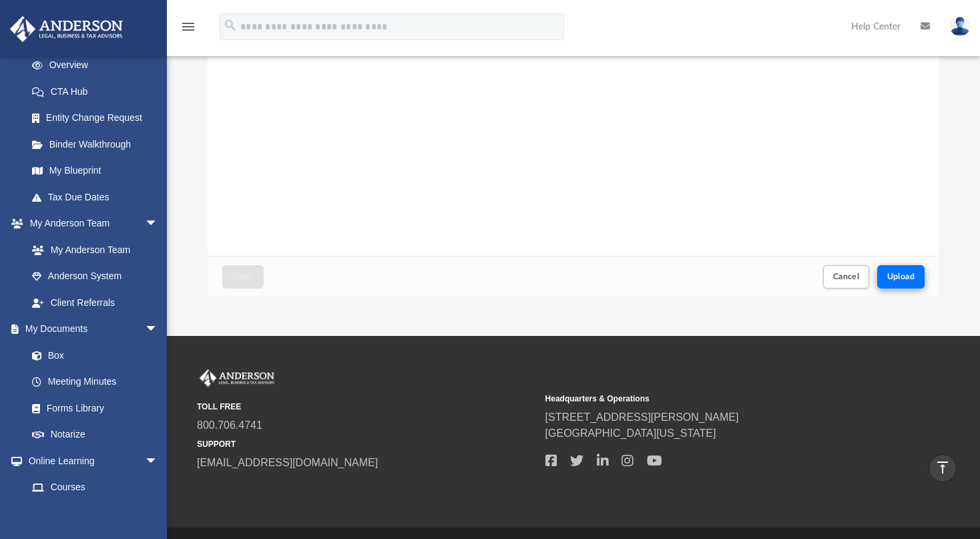 The height and width of the screenshot is (539, 980). Describe the element at coordinates (715, 399) in the screenshot. I see `small: Headquarters & Operations` at that location.